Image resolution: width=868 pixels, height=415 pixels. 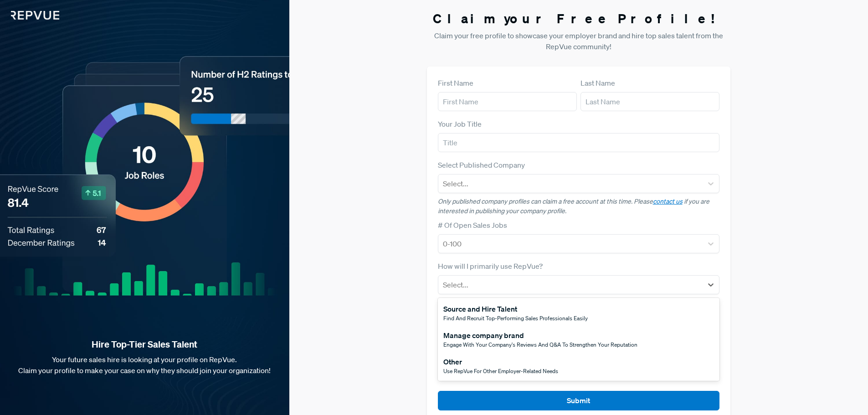 I want to click on label: Select Published Company, so click(x=481, y=165).